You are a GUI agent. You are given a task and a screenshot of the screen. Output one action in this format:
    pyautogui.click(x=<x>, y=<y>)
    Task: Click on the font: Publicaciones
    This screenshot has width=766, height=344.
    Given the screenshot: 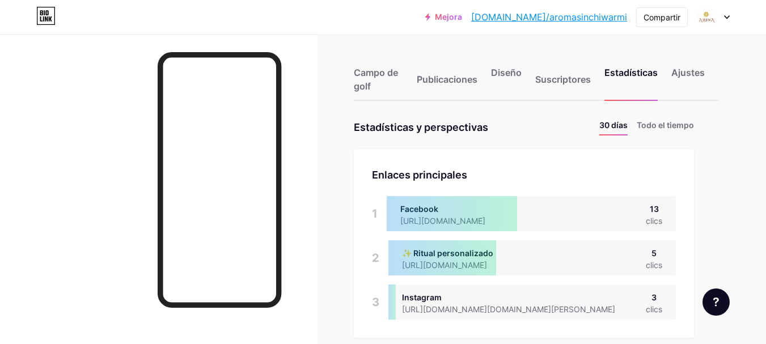 What is the action you would take?
    pyautogui.click(x=447, y=79)
    